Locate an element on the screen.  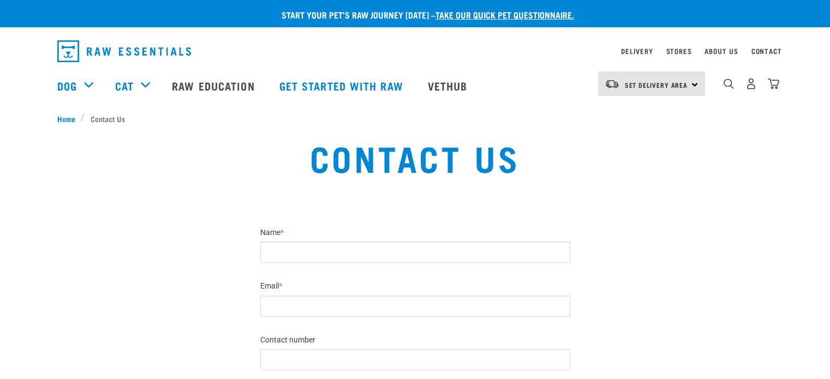
a: Get started with Raw is located at coordinates (343, 86).